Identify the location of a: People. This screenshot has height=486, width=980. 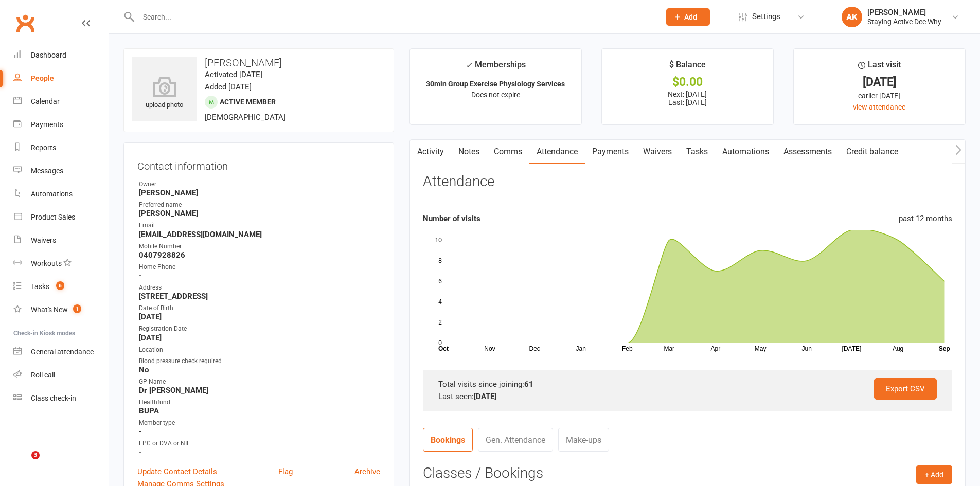
(61, 79).